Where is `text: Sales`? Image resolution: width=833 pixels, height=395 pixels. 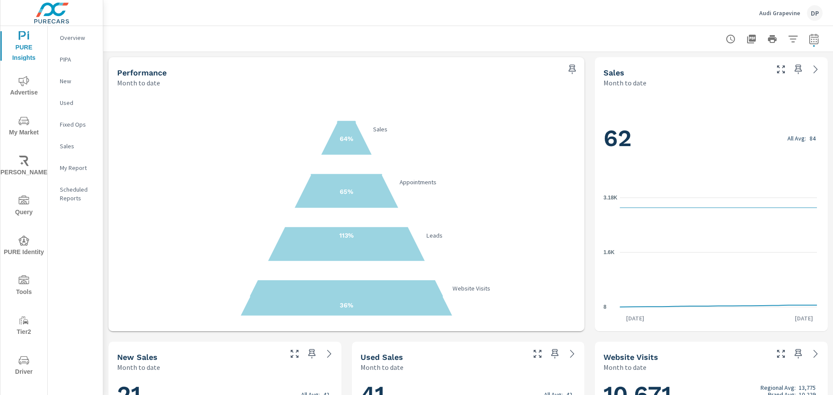
text: Sales is located at coordinates (380, 129).